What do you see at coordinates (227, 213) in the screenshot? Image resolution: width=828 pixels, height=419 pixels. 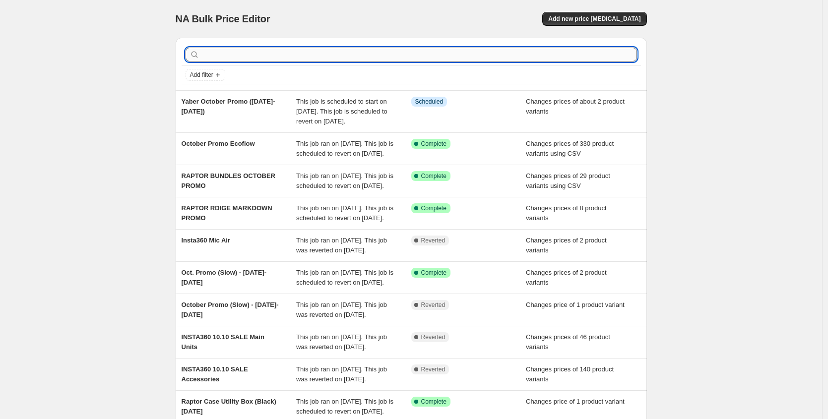 I see `span: RAPTOR RDIGE MARKDOWN PROMO` at bounding box center [227, 213].